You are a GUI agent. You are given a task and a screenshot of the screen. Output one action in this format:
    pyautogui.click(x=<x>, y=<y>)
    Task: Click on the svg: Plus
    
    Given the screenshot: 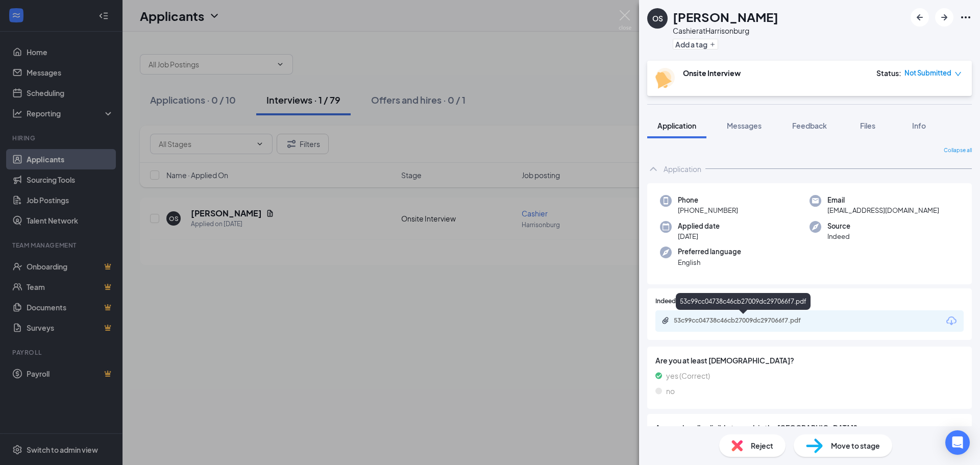 What is the action you would take?
    pyautogui.click(x=713, y=45)
    